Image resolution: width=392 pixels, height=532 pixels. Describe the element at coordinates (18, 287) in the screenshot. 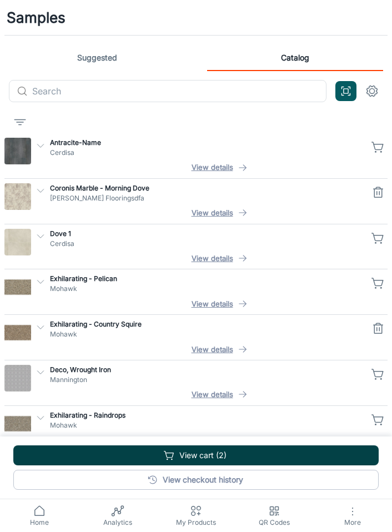

I see `img: Exhilarating - Pelican` at that location.